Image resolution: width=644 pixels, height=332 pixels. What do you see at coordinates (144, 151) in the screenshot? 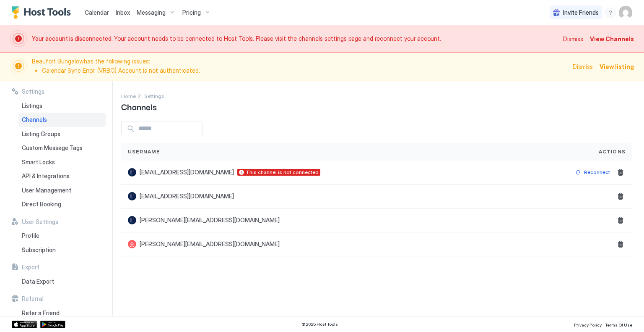
I see `span: Username` at bounding box center [144, 151].